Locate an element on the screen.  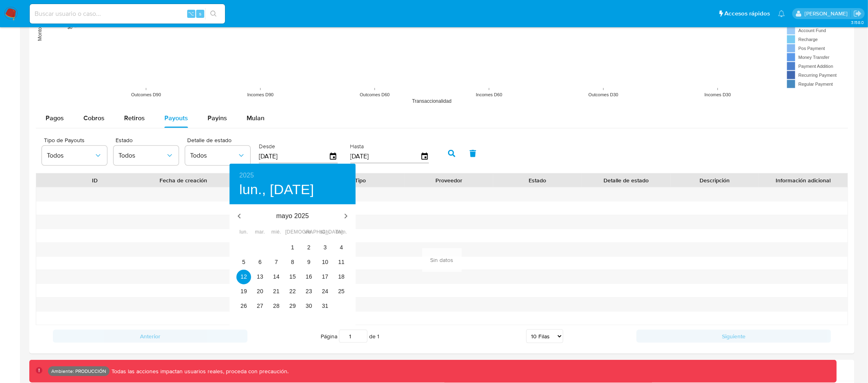
p: 20 is located at coordinates (260, 292).